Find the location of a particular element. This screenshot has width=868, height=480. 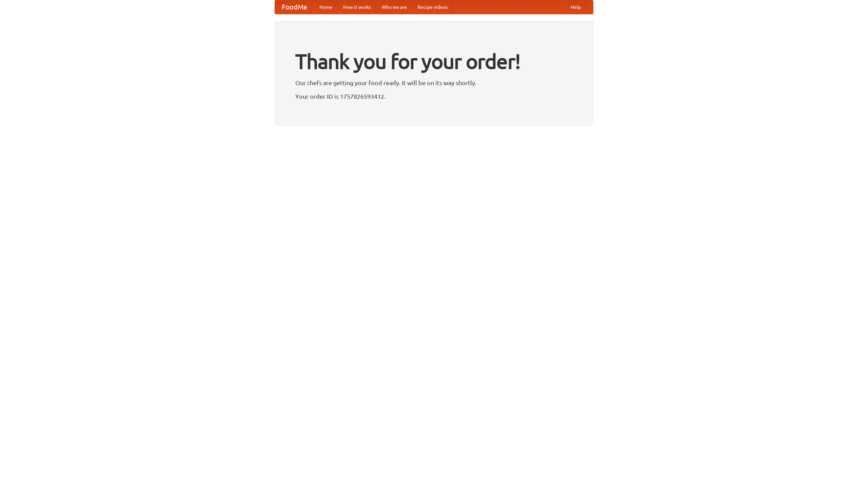

a: FoodMe is located at coordinates (294, 7).